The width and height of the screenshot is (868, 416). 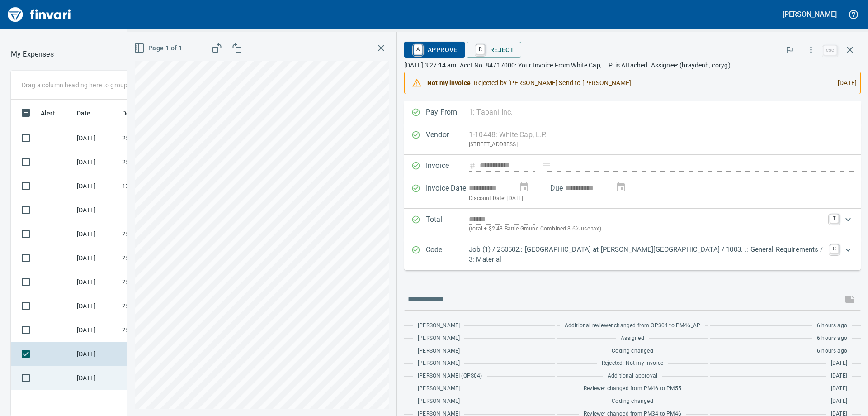 What do you see at coordinates (39, 15) in the screenshot?
I see `img: Finvari` at bounding box center [39, 15].